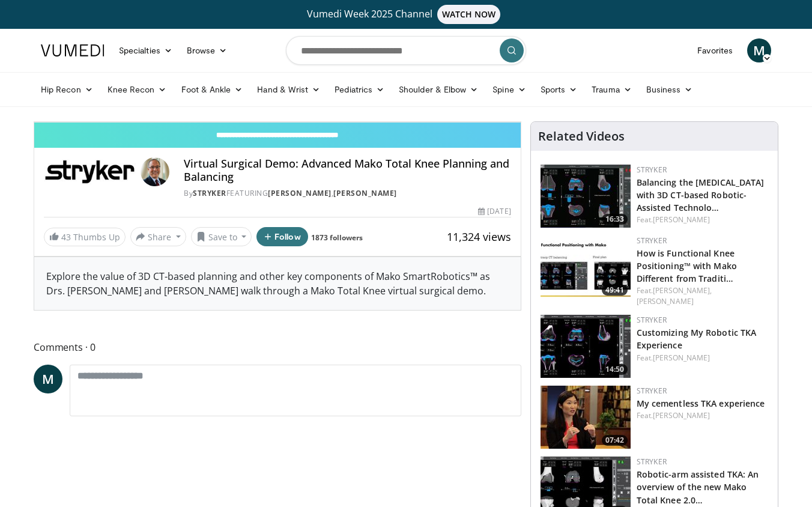 Image resolution: width=812 pixels, height=507 pixels. Describe the element at coordinates (73, 50) in the screenshot. I see `img: VuMedi Logo` at that location.